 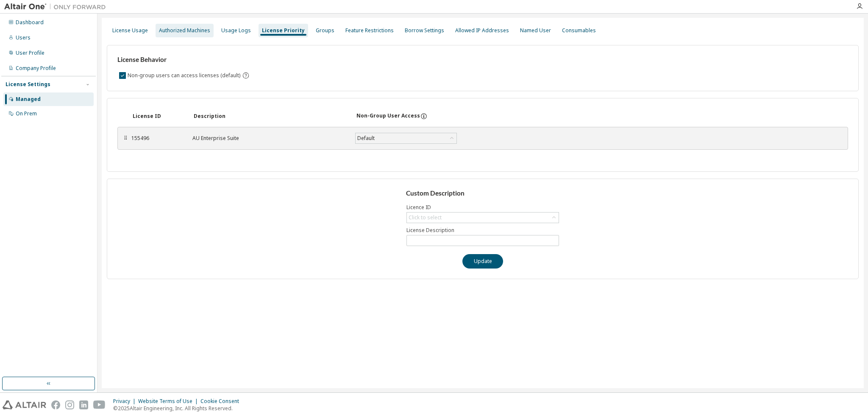 I want to click on div: Consumables, so click(x=579, y=31).